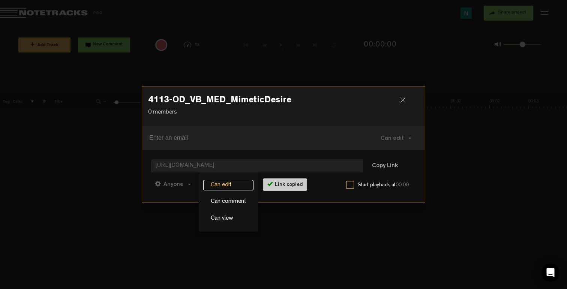  I want to click on div: Link copied, so click(285, 184).